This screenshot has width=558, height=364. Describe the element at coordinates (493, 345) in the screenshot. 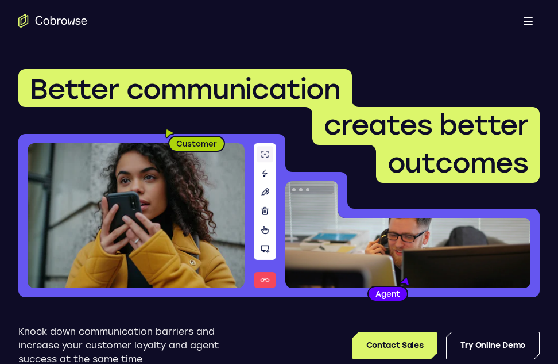

I see `a: Try Online Demo` at that location.